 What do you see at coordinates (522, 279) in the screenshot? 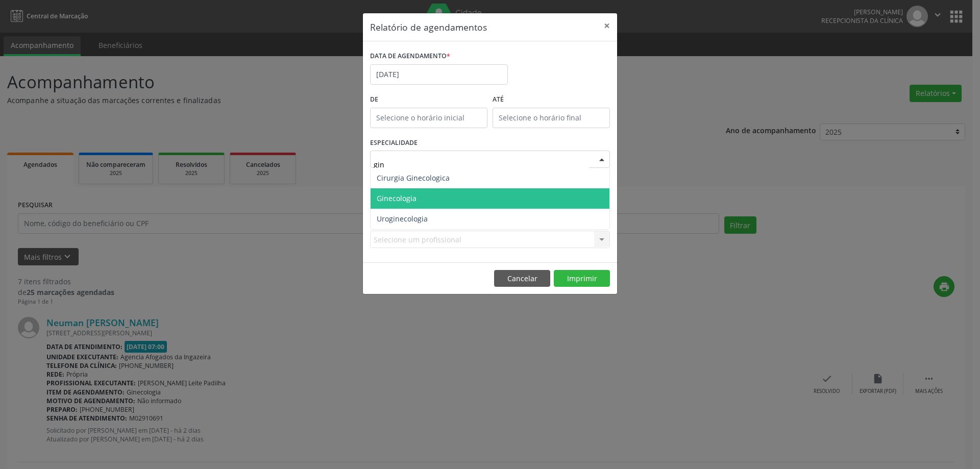
I see `button: Cancelar` at bounding box center [522, 279].